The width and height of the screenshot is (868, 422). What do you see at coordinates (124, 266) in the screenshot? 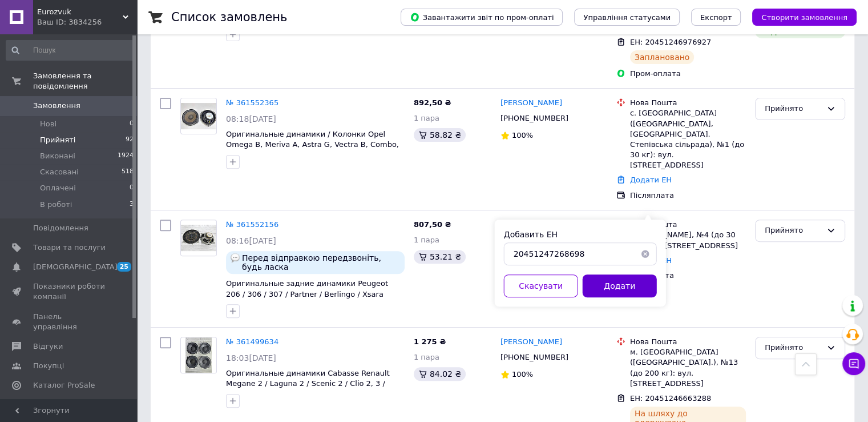
I see `span: 25` at bounding box center [124, 266].